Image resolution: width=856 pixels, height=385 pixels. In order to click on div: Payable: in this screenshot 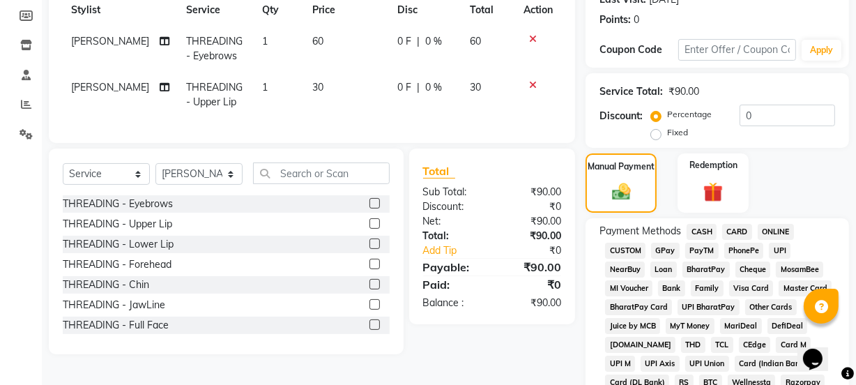, I will do `click(453, 267)`.